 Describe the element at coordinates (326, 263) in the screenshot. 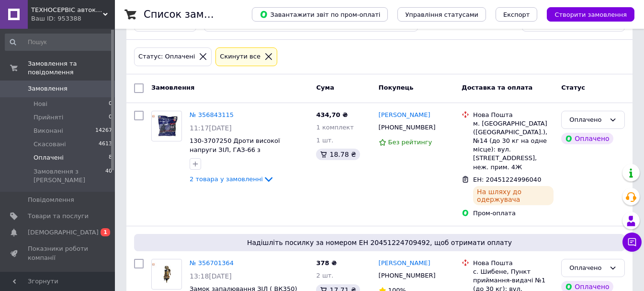

I see `span: 378 ₴` at that location.